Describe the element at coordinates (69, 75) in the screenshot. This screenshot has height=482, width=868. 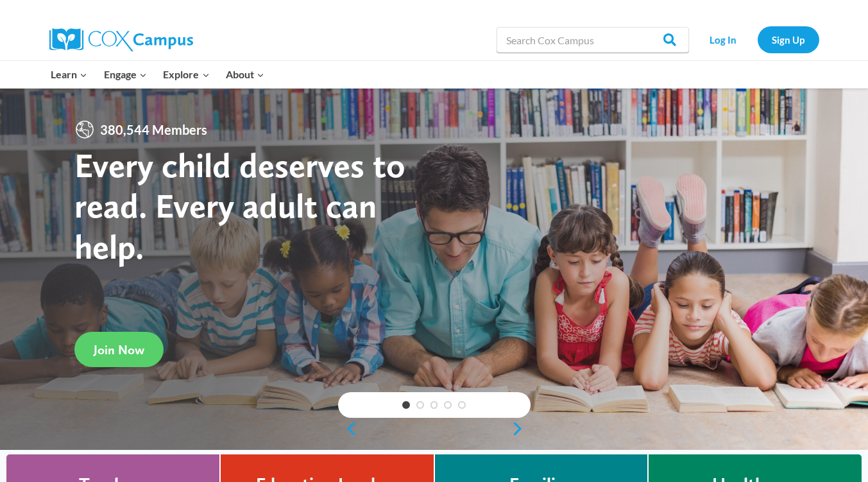
I see `span: Learn` at that location.